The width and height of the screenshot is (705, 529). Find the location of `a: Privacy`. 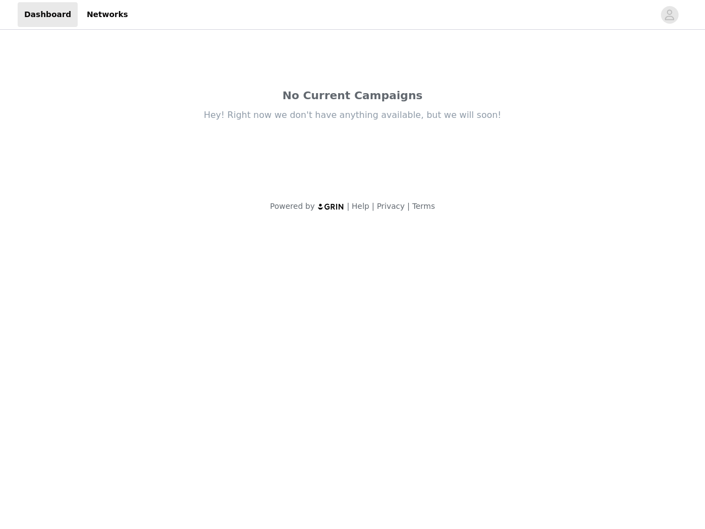

a: Privacy is located at coordinates (391, 206).